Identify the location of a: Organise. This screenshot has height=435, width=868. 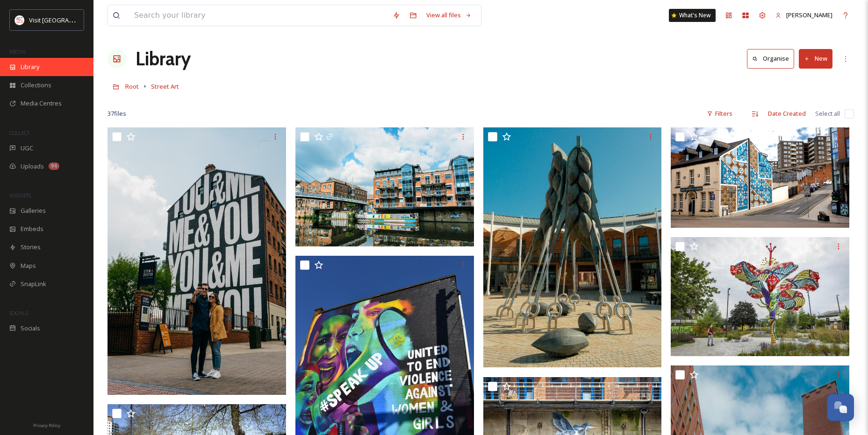
(773, 58).